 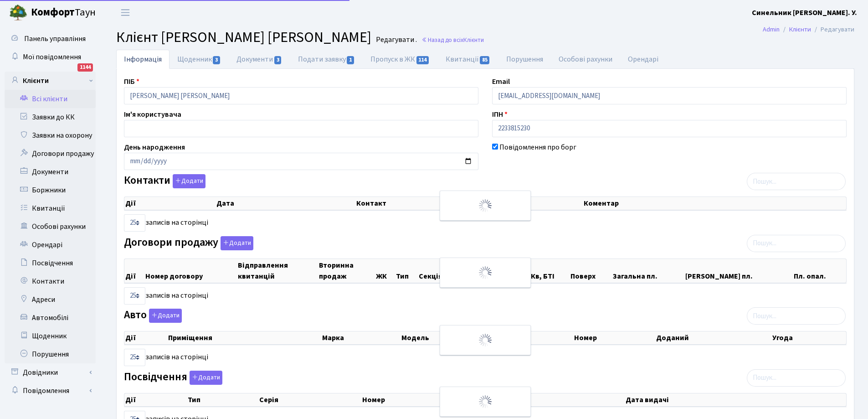 I want to click on a: Довідники, so click(x=50, y=372).